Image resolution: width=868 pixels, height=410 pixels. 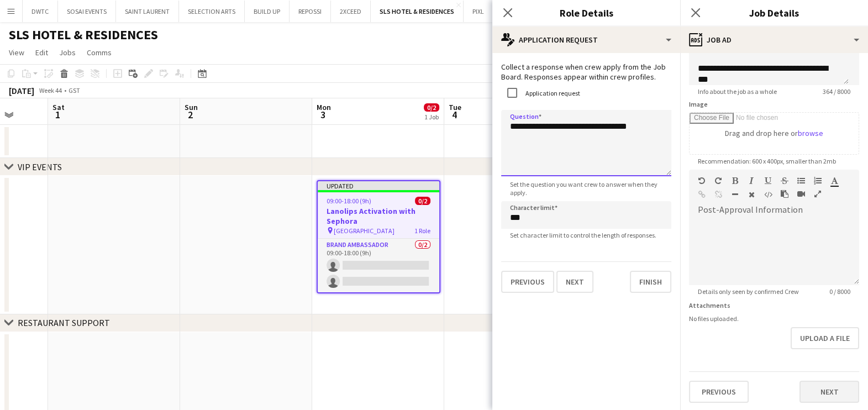 I want to click on h3: Role Details, so click(x=586, y=13).